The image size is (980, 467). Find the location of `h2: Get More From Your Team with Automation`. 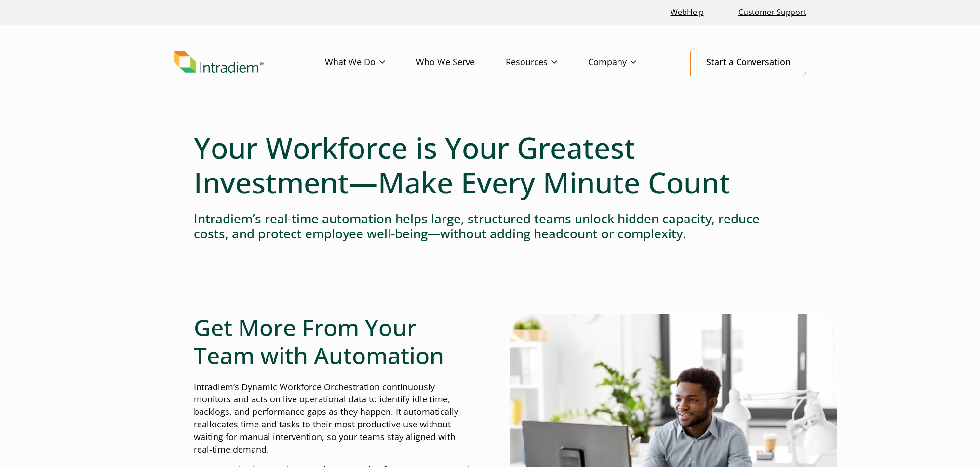

h2: Get More From Your Team with Automation is located at coordinates (332, 341).